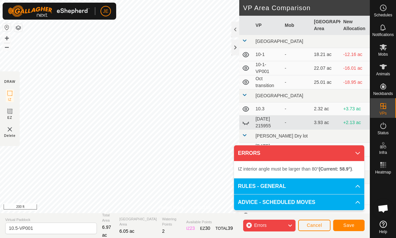  I want to click on img: VP, so click(10, 129).